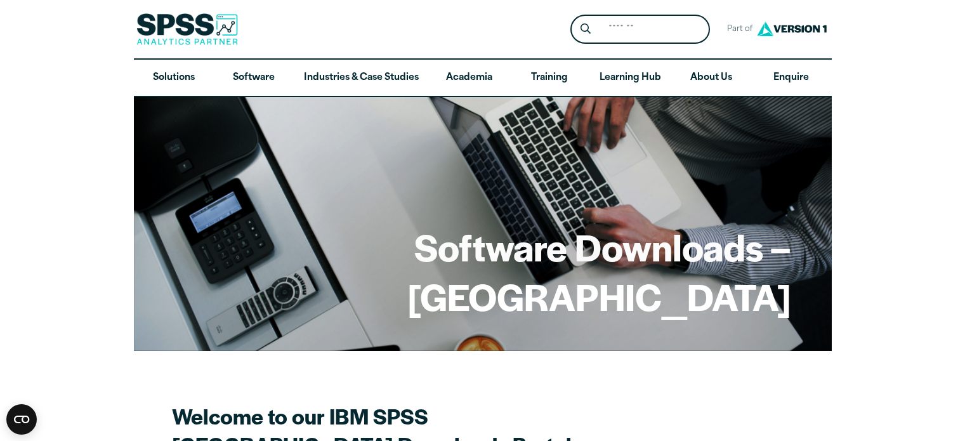 The height and width of the screenshot is (441, 965). I want to click on button: Open CMP widget, so click(22, 420).